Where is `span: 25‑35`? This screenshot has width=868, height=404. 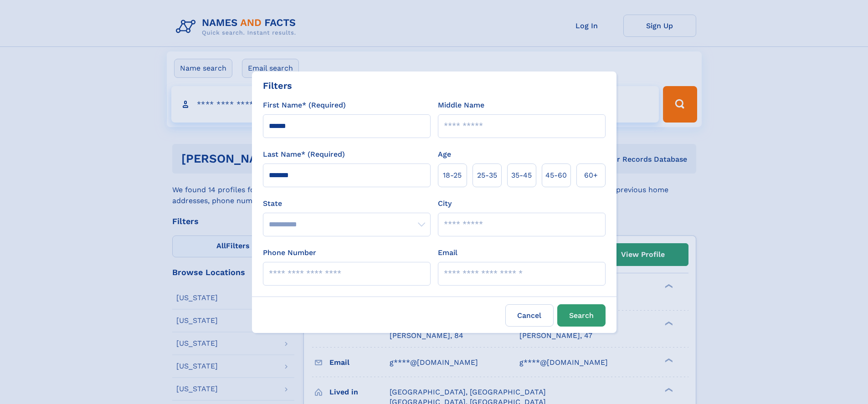
span: 25‑35 is located at coordinates (487, 175).